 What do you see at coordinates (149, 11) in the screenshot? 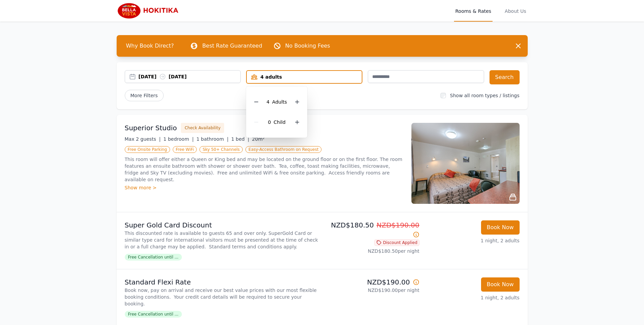
I see `img: Bella Vista Hokitika` at bounding box center [149, 11].